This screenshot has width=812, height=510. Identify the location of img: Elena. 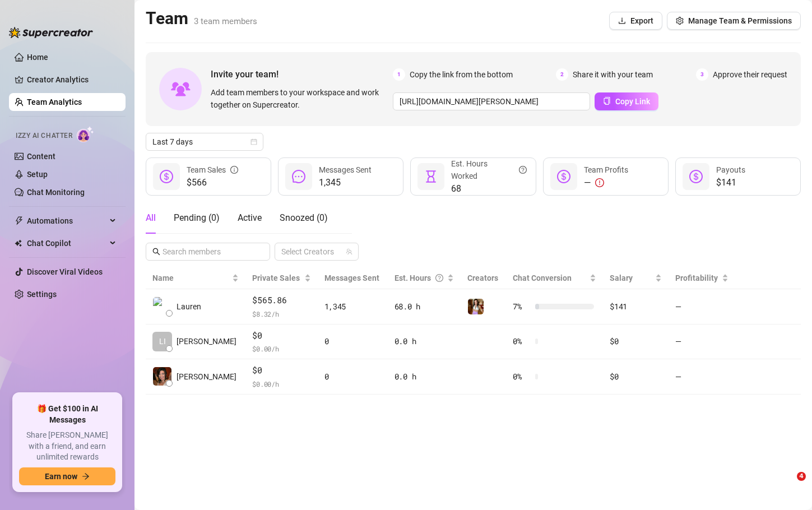
(476, 307).